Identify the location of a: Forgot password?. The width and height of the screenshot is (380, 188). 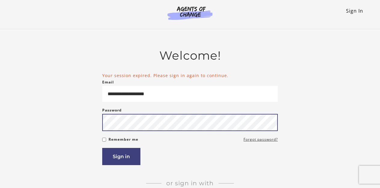
(261, 139).